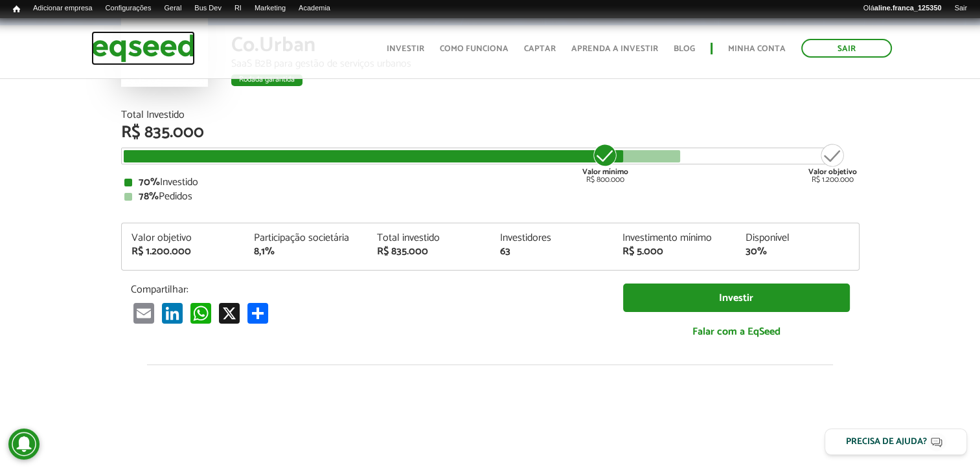 The image size is (980, 468). I want to click on div: Pedidos, so click(490, 197).